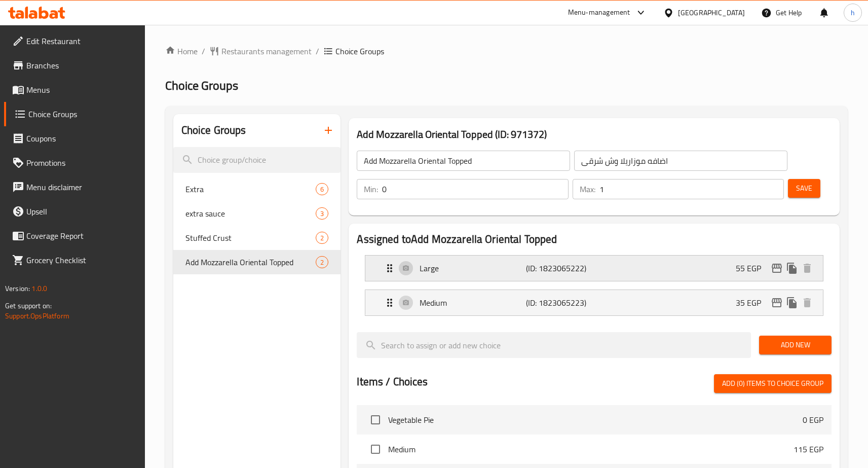 This screenshot has width=868, height=468. I want to click on p: 115 EGP, so click(809, 449).